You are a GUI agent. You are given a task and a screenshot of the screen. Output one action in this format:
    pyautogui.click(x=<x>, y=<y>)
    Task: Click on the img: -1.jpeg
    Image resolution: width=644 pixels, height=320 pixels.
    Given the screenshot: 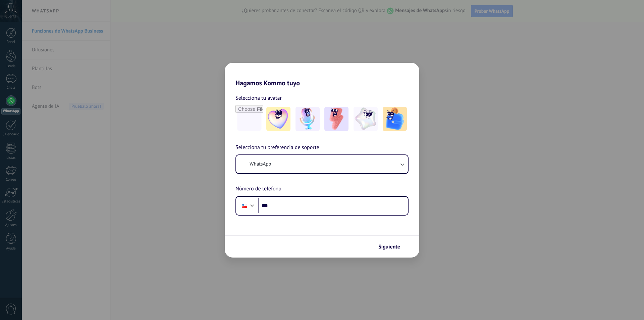 What is the action you would take?
    pyautogui.click(x=278, y=119)
    